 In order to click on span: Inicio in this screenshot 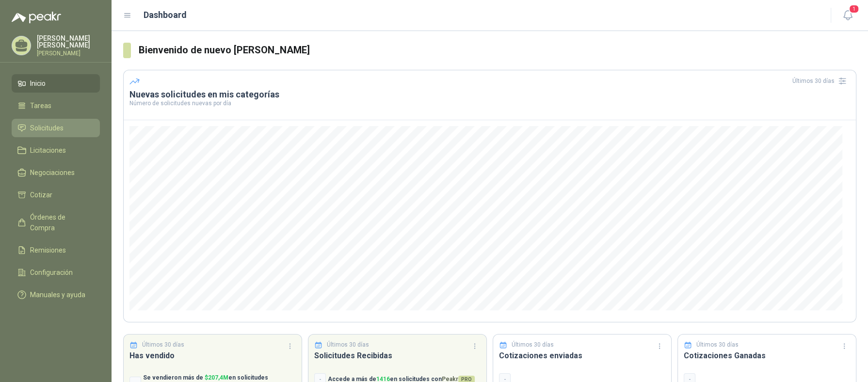, I will do `click(38, 83)`.